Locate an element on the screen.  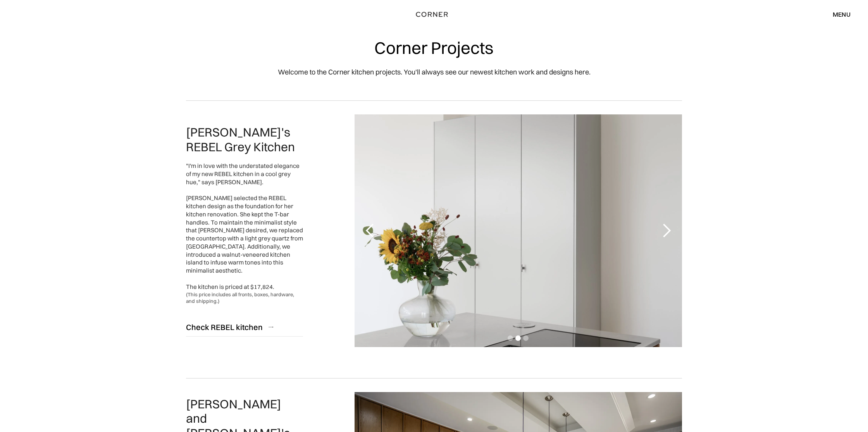
div: "I'm in love with the understated elegance of my new REBEL kitchen in a cool grey hue," says [PER... is located at coordinates (245, 227).